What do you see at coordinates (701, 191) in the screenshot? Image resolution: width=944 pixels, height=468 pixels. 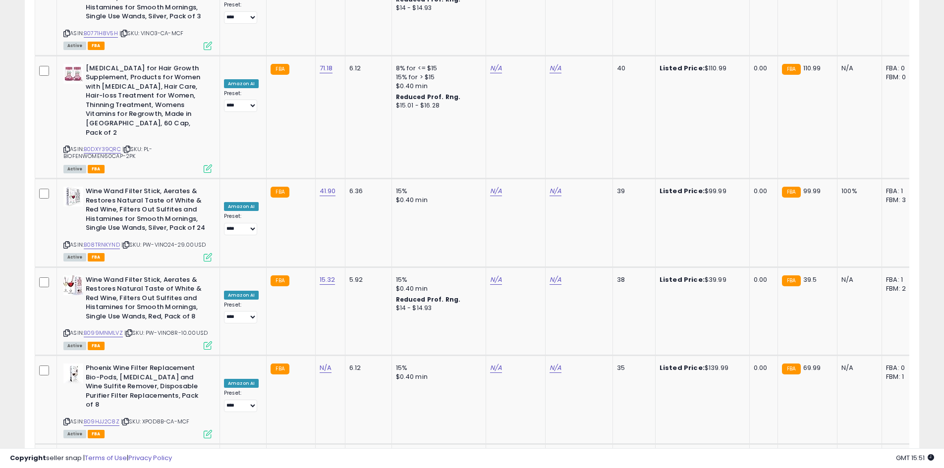 I see `div: $99.99` at bounding box center [701, 191].